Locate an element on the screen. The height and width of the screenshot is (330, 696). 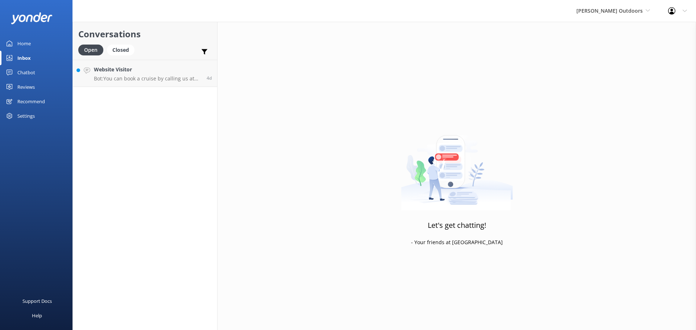
div: Recommend is located at coordinates (31, 102).